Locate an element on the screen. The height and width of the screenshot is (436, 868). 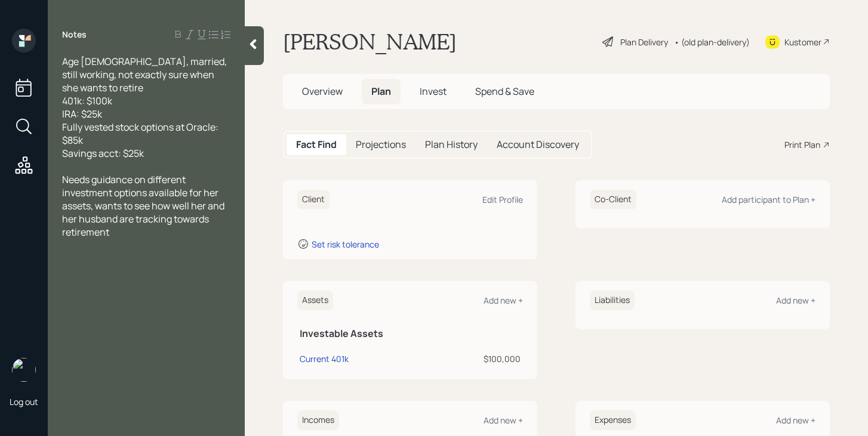
span: Overview is located at coordinates (322, 92).